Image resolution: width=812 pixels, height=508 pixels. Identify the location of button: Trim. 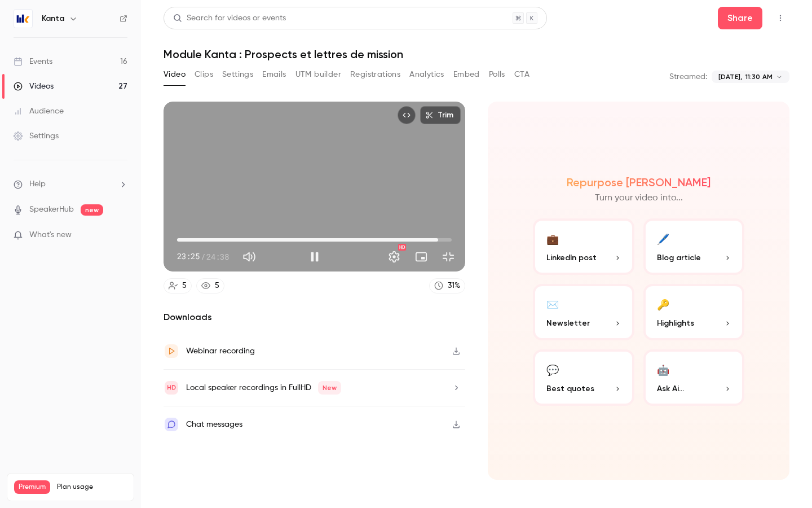
(441, 115).